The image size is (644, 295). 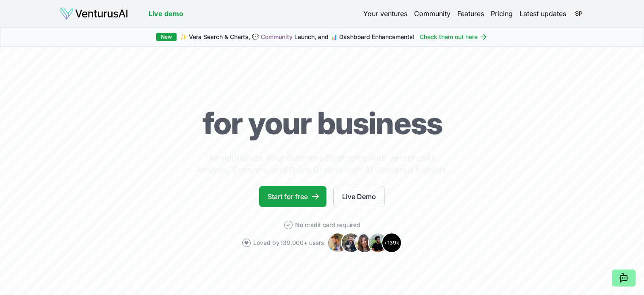 I want to click on span: SP, so click(x=579, y=14).